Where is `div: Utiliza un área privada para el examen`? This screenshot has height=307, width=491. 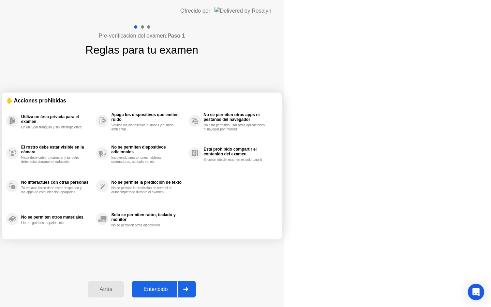
div: Utiliza un área privada para el examen is located at coordinates (57, 119).